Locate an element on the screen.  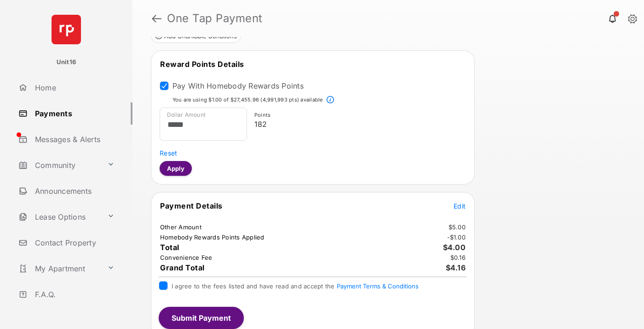
img: svg+xml;base64,PHN2ZyB4bWxucz0iaHR0cDovL3d3dy53My5vcmcvMjAwMC9zdmciIHdpZHRoPSI2NCIgaGVpZ2h0PSI2NC... is located at coordinates (66, 30).